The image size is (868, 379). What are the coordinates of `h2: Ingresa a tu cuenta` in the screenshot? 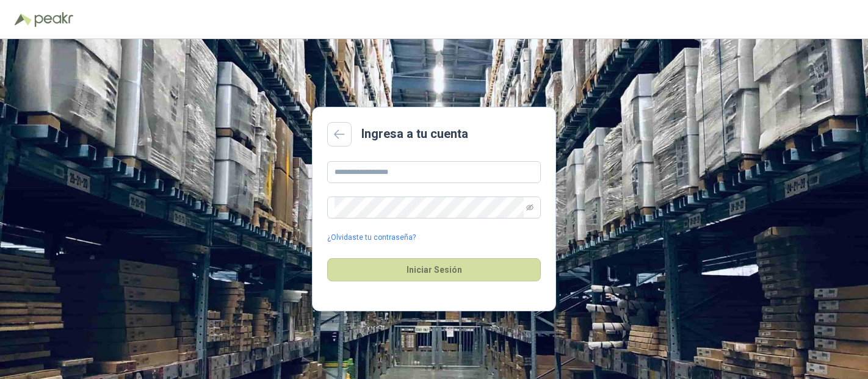 It's located at (415, 134).